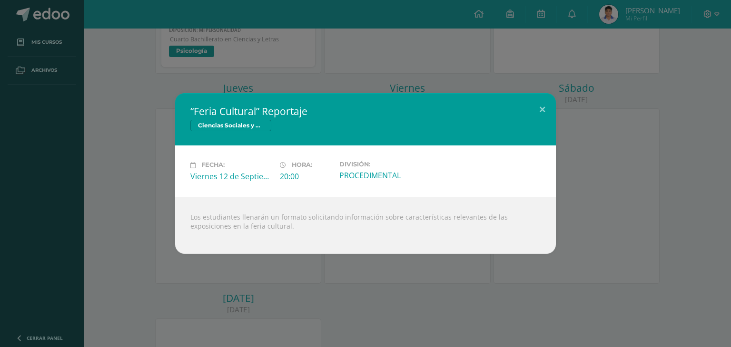  What do you see at coordinates (366, 111) in the screenshot?
I see `h2: “Feria Cultural” Reportaje` at bounding box center [366, 111].